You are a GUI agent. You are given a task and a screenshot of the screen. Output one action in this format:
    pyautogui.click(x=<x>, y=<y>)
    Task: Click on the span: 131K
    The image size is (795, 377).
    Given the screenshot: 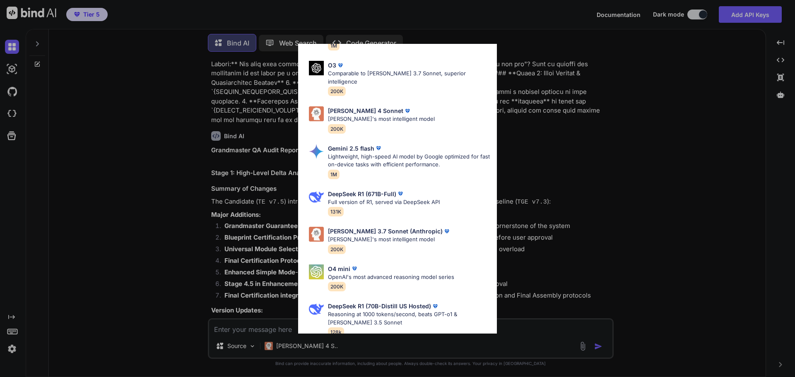 What is the action you would take?
    pyautogui.click(x=336, y=212)
    